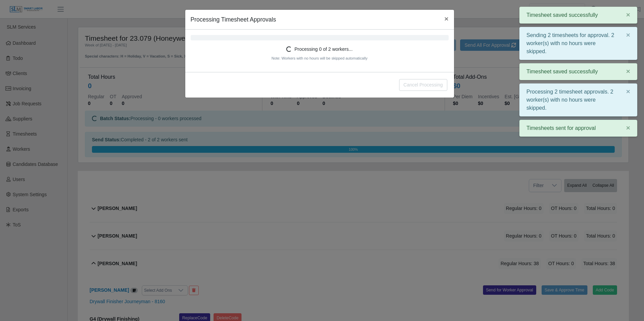 Image resolution: width=644 pixels, height=321 pixels. I want to click on p: Note: Workers with no hours will be skipped automatically, so click(320, 58).